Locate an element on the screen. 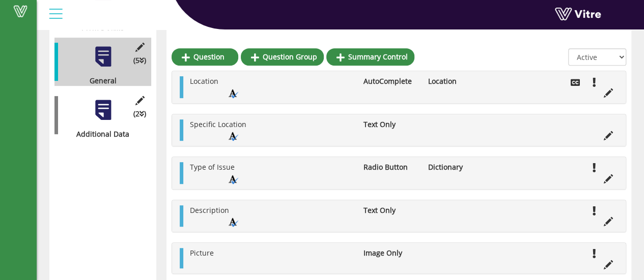  a: Question Group is located at coordinates (282, 57).